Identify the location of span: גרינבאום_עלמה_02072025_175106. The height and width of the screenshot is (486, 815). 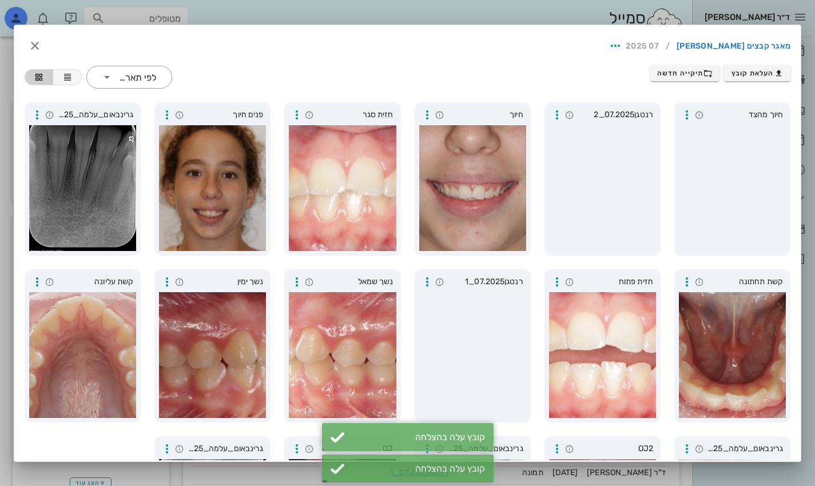
(225, 449).